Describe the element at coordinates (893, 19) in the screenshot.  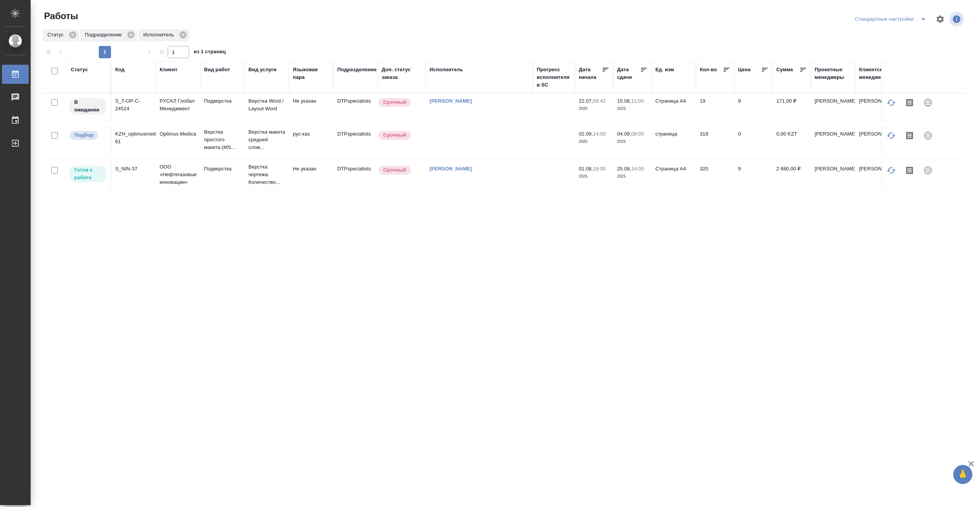
I see `div: split button` at that location.